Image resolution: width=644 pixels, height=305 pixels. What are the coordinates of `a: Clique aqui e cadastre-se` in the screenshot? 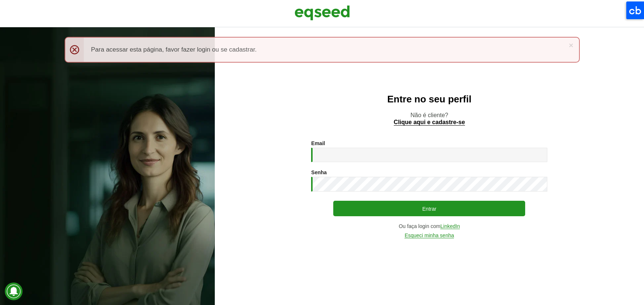 It's located at (429, 122).